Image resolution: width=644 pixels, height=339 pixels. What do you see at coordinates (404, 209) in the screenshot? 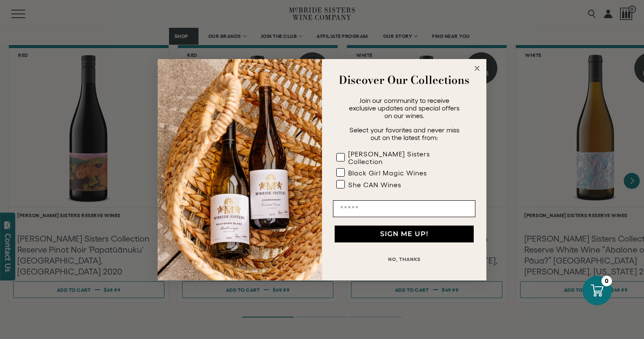
I see `input: Email` at bounding box center [404, 209].